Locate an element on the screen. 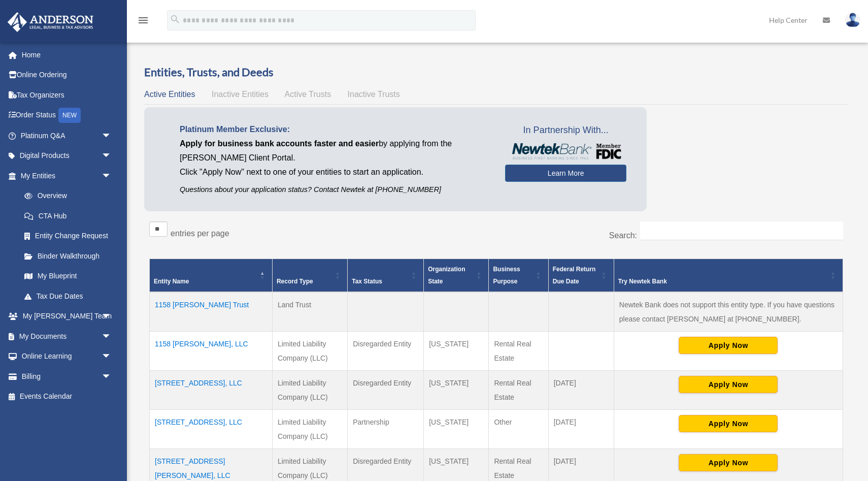 Image resolution: width=868 pixels, height=481 pixels. a: Events Calendar is located at coordinates (67, 396).